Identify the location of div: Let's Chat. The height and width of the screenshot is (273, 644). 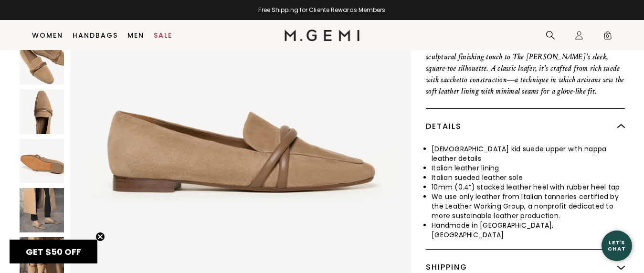
(617, 245).